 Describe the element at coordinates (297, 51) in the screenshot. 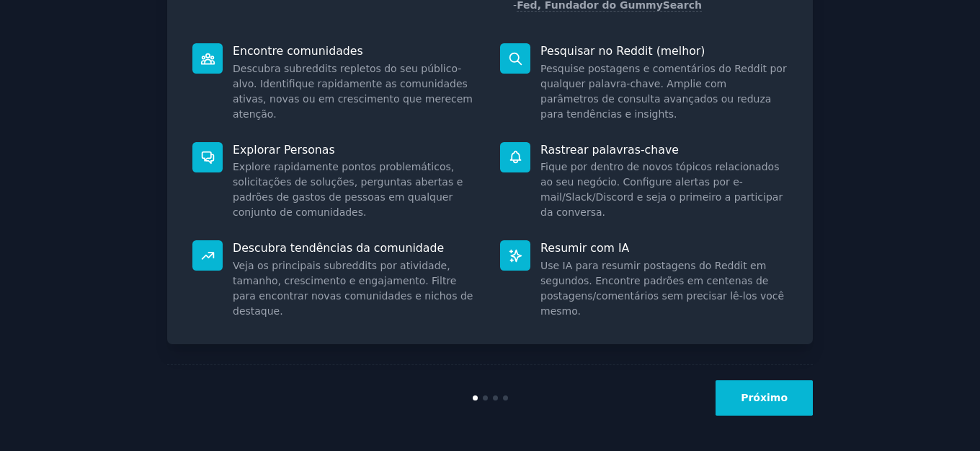

I see `font: Encontre comunidades` at that location.